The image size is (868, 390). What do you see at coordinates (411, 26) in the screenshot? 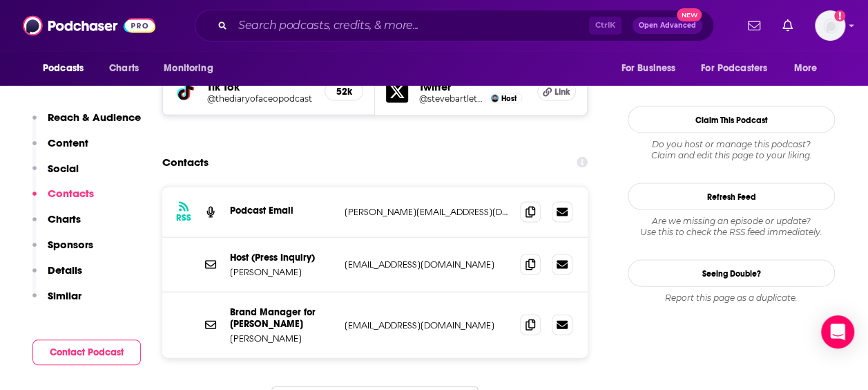
I see `input: Search podcasts, credits, & more...` at bounding box center [411, 26].